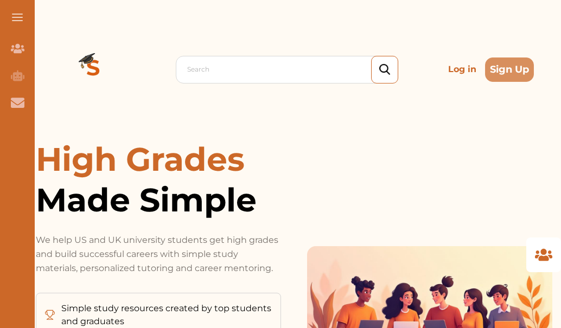 Image resolution: width=561 pixels, height=328 pixels. Describe the element at coordinates (510, 69) in the screenshot. I see `button: Sign Up` at that location.